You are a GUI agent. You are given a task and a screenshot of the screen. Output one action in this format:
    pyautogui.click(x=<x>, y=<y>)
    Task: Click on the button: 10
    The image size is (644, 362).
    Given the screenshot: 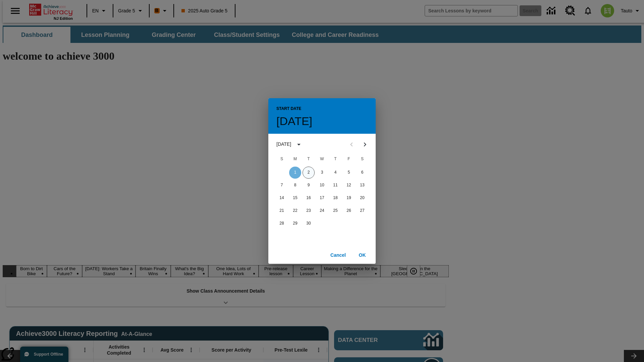 What is the action you would take?
    pyautogui.click(x=322, y=186)
    